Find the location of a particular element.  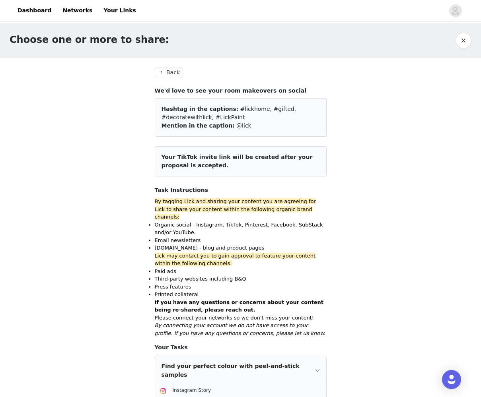

span: Hashtag in the captions: is located at coordinates (200, 109).